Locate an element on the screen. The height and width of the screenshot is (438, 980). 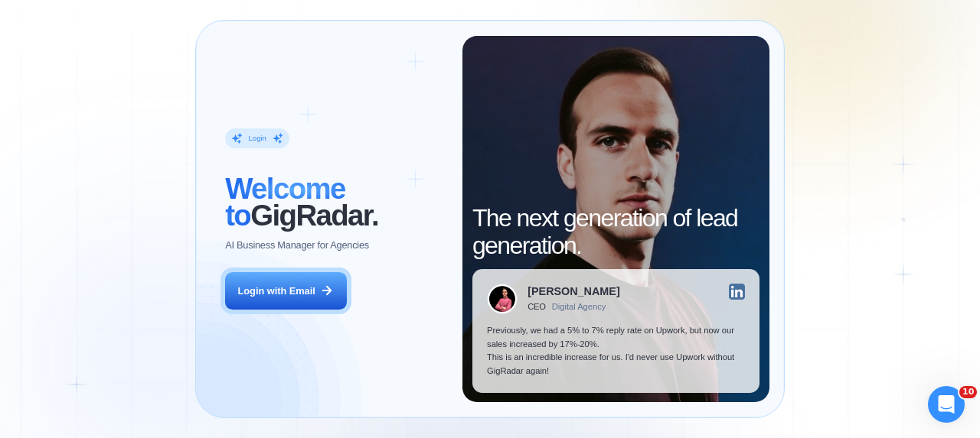
button: Login with Email is located at coordinates (286, 291).